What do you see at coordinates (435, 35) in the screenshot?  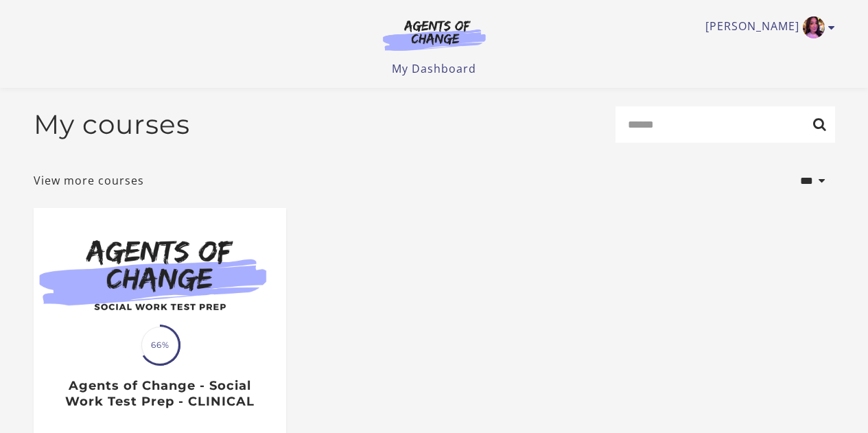 I see `img: Agents of Change Logo` at bounding box center [435, 35].